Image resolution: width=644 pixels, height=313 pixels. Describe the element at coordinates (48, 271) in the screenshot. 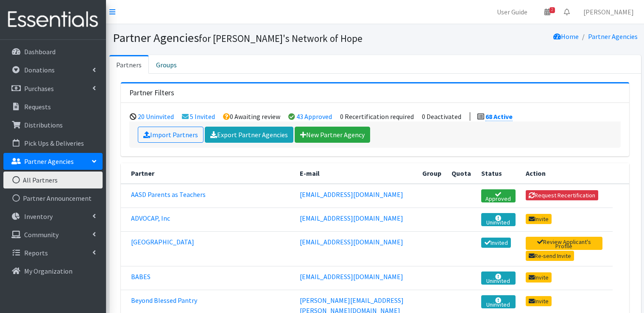

I see `p: My Organization` at that location.